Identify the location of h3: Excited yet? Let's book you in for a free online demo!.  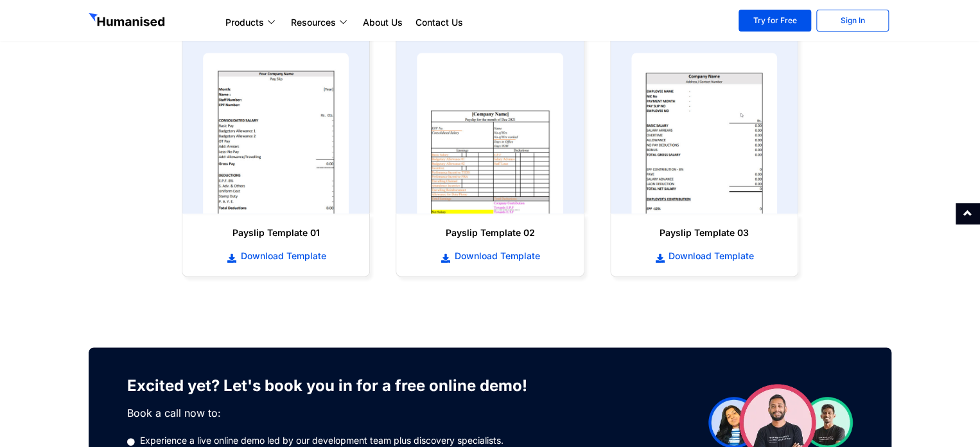
(338, 386).